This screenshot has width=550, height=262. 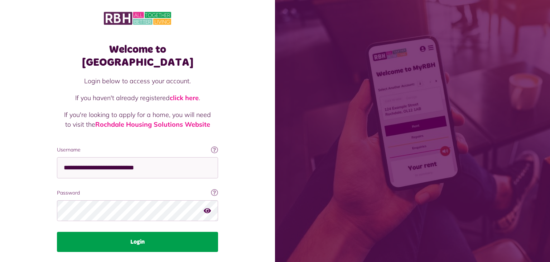 I want to click on button: Login, so click(x=138, y=241).